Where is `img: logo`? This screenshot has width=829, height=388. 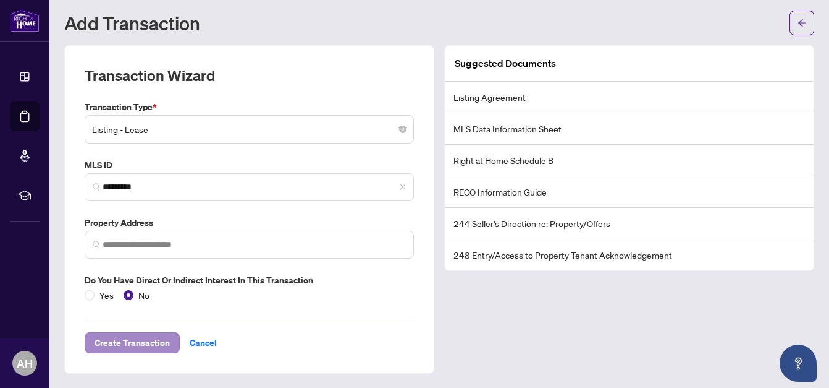 img: logo is located at coordinates (25, 20).